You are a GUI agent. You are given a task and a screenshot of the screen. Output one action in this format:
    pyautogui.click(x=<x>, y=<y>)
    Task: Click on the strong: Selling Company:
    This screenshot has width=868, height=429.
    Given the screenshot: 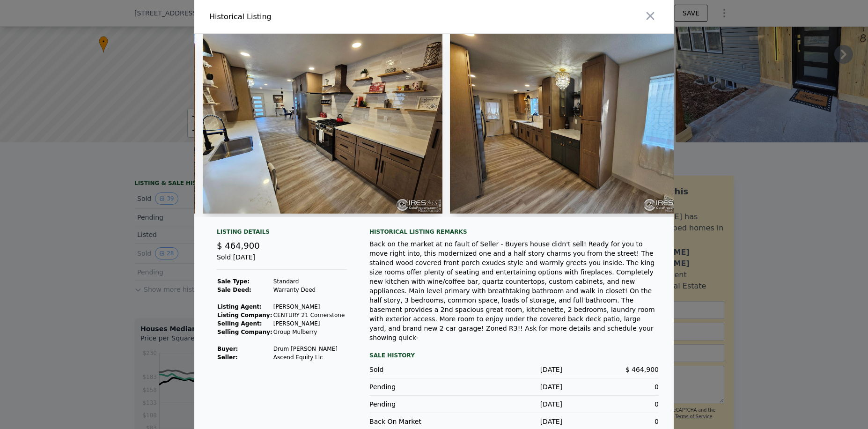 What is the action you would take?
    pyautogui.click(x=245, y=332)
    